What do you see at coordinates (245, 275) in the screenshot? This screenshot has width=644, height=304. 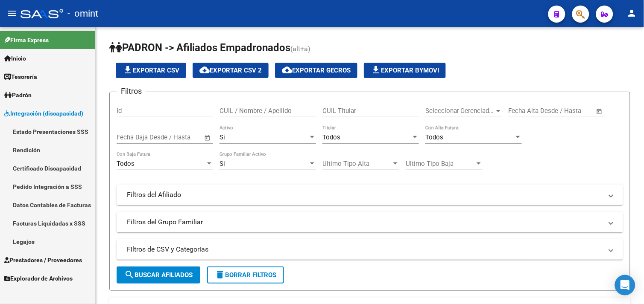 I see `span: Borrar Filtros` at bounding box center [245, 275].